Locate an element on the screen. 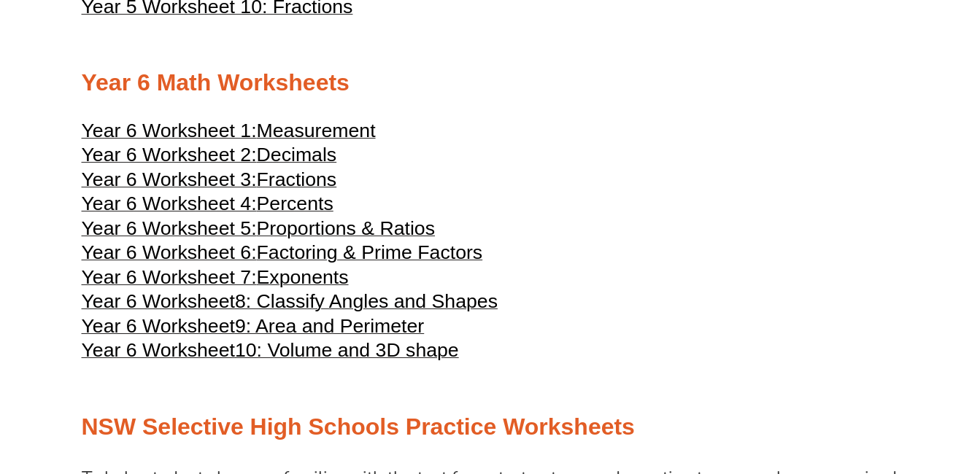 Image resolution: width=980 pixels, height=474 pixels. a: Year 6 Worksheet 5:Proportions & Ratios is located at coordinates (259, 232).